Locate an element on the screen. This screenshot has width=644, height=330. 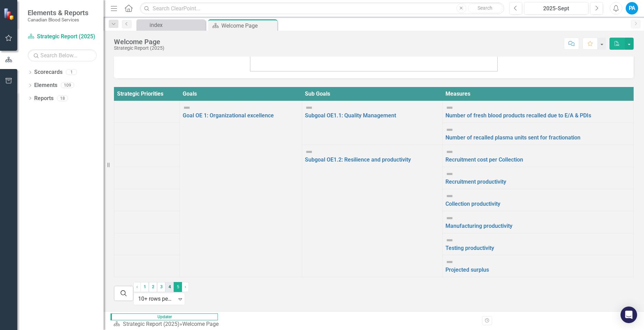
input: Search Below... is located at coordinates (62, 55).